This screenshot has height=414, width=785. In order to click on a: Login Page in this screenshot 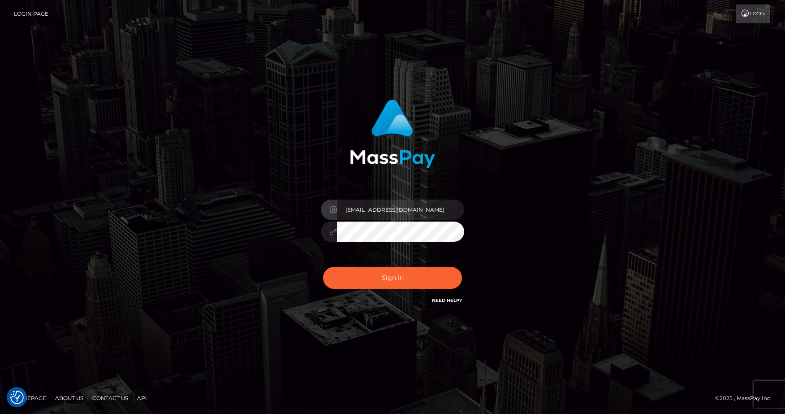, I will do `click(31, 14)`.